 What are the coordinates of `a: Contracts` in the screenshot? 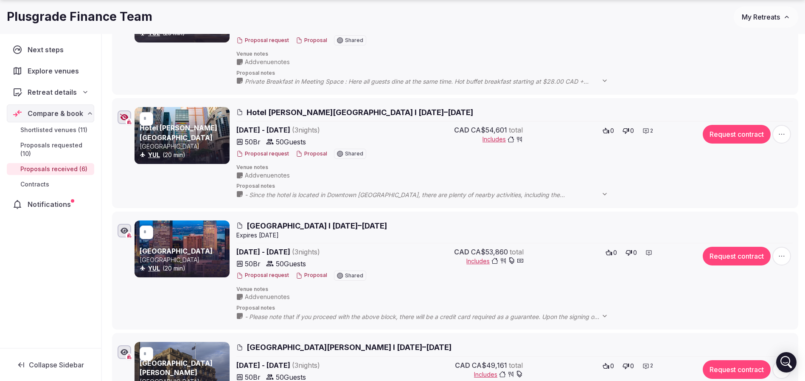 It's located at (50, 184).